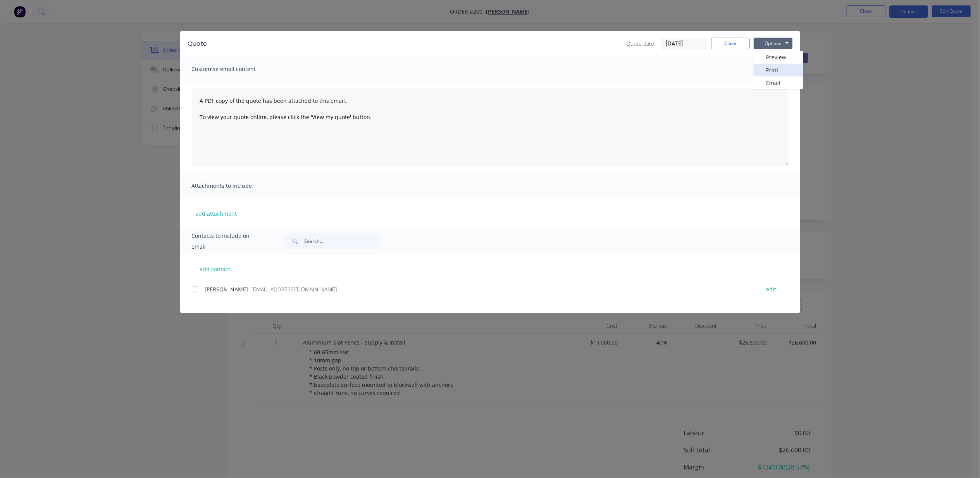  Describe the element at coordinates (490, 127) in the screenshot. I see `textarea: A PDF copy of the quote has been attached to this email. To view your quote online, please click ...` at that location.